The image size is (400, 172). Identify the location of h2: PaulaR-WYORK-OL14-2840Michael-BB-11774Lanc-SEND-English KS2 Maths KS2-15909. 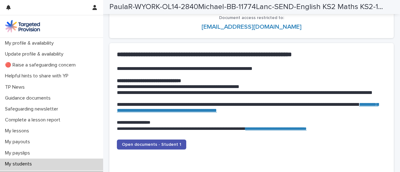
(248, 7).